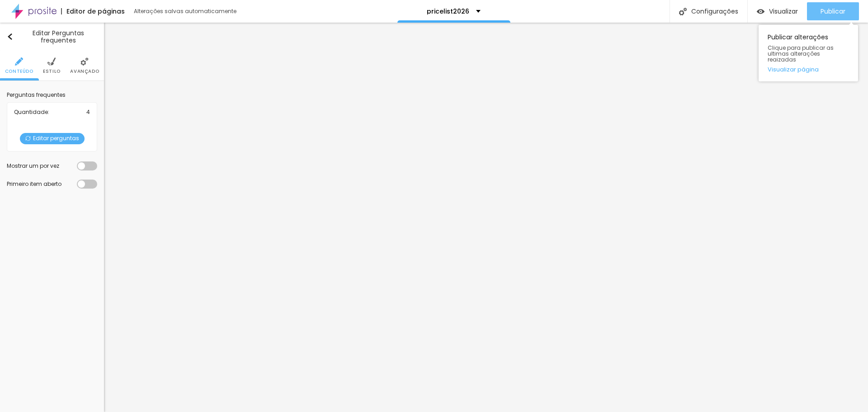 This screenshot has height=412, width=868. I want to click on img: view-1.svg, so click(760, 11).